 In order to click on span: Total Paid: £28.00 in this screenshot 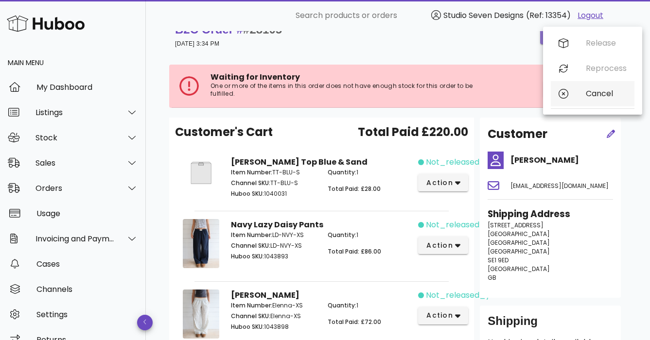, I will do `click(354, 189)`.